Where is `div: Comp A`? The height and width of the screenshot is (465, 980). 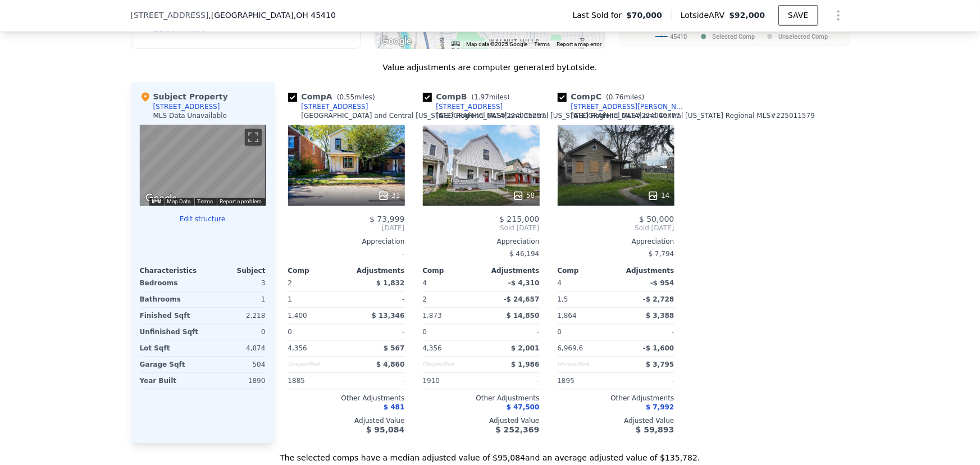 div: Comp A is located at coordinates (334, 97).